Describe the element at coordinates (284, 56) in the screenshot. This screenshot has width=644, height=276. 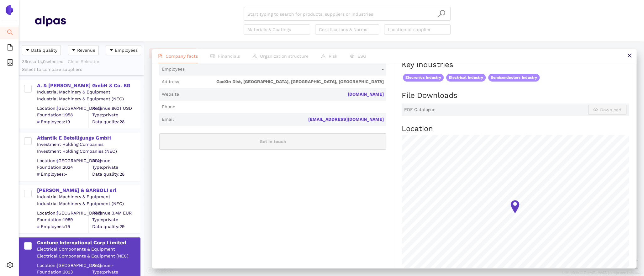
I see `span: Organization structure` at that location.